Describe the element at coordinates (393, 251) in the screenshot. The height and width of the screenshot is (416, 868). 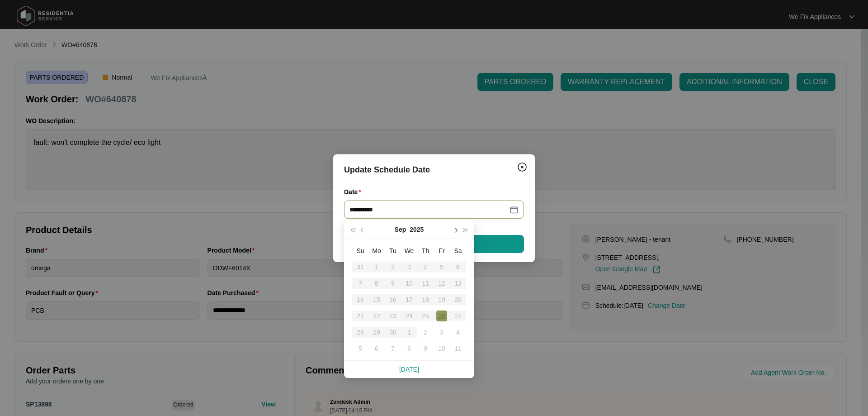
I see `th: Tu` at that location.